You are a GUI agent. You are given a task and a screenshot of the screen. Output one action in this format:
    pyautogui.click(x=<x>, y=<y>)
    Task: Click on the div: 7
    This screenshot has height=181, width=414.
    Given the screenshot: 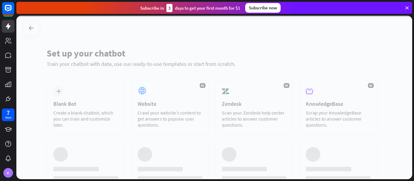 What is the action you would take?
    pyautogui.click(x=8, y=113)
    